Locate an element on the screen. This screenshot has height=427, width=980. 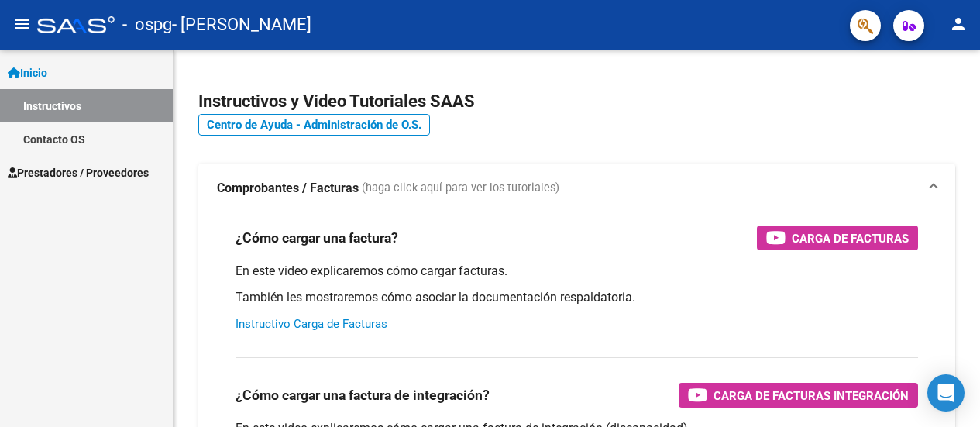
h3: ¿Cómo cargar una factura? is located at coordinates (316, 238).